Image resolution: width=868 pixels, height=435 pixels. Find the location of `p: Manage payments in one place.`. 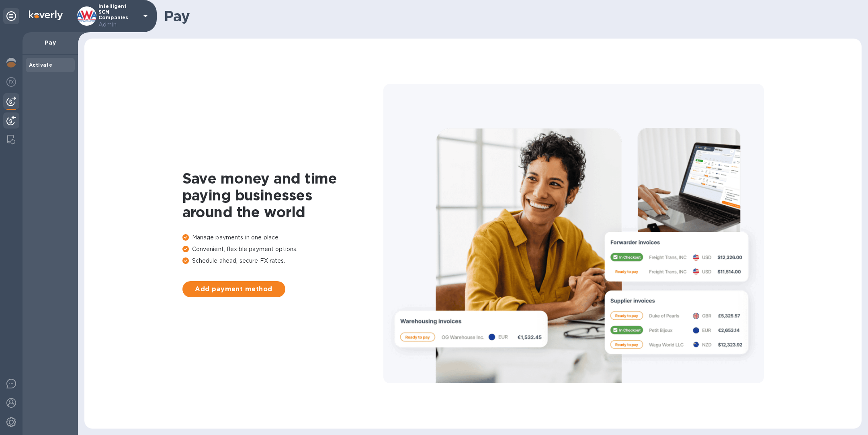

p: Manage payments in one place. is located at coordinates (283, 237).